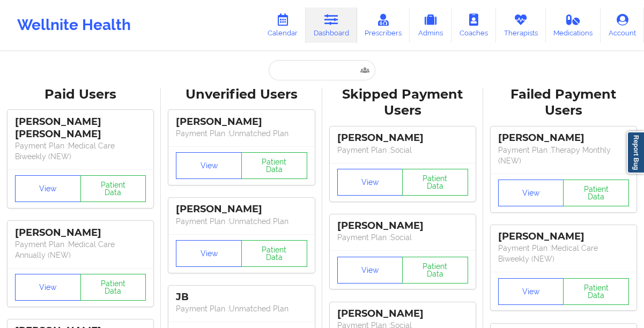  What do you see at coordinates (80, 94) in the screenshot?
I see `div: Paid Users` at bounding box center [80, 94].